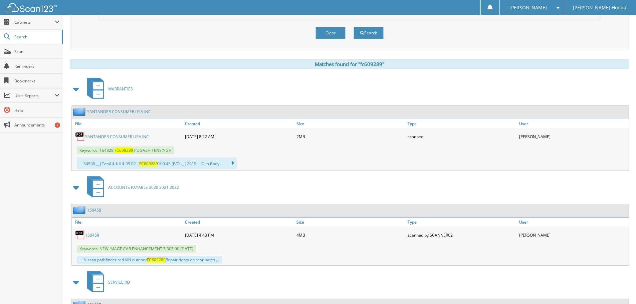 The height and width of the screenshot is (304, 636). I want to click on button: Clear, so click(330, 33).